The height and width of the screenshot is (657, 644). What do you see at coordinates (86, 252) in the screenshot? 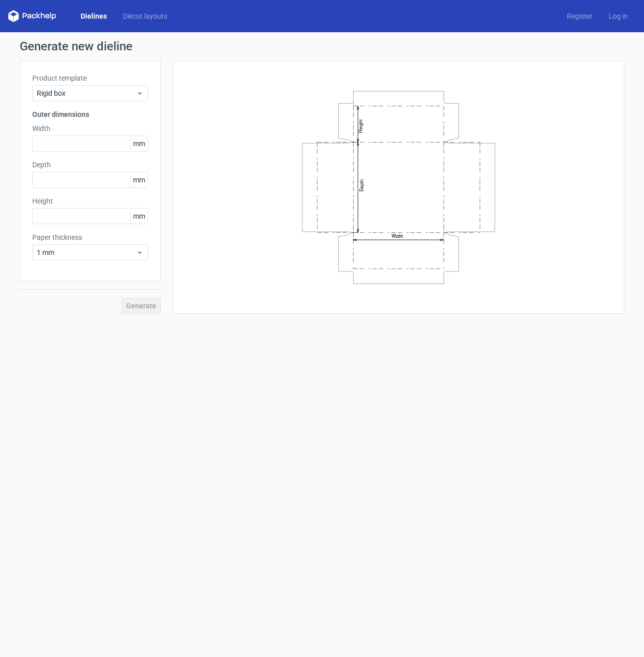
I see `span: 1 mm` at bounding box center [86, 252].